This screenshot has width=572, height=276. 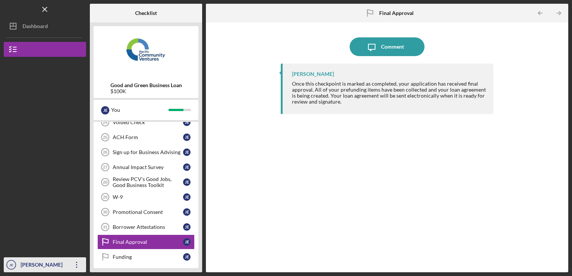 I want to click on a: 26Sign up for Business AdvisingJE, so click(x=146, y=152).